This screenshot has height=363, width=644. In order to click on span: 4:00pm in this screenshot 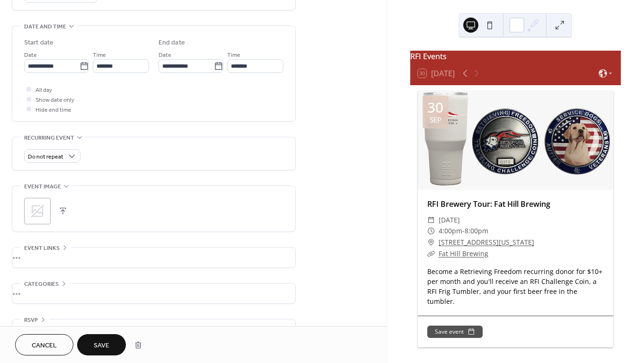, I will do `click(450, 231)`.